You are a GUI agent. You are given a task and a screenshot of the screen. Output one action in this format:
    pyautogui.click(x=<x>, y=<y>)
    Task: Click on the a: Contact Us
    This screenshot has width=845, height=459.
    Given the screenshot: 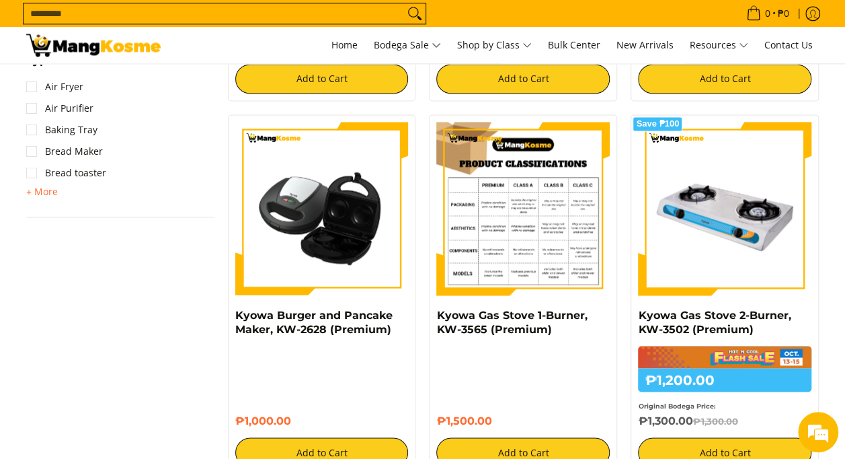 What is the action you would take?
    pyautogui.click(x=789, y=45)
    